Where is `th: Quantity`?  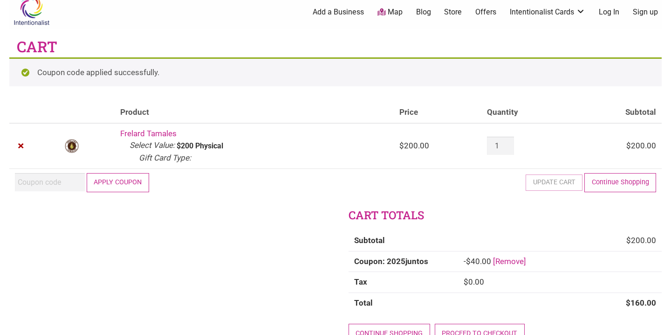 th: Quantity is located at coordinates (527, 112).